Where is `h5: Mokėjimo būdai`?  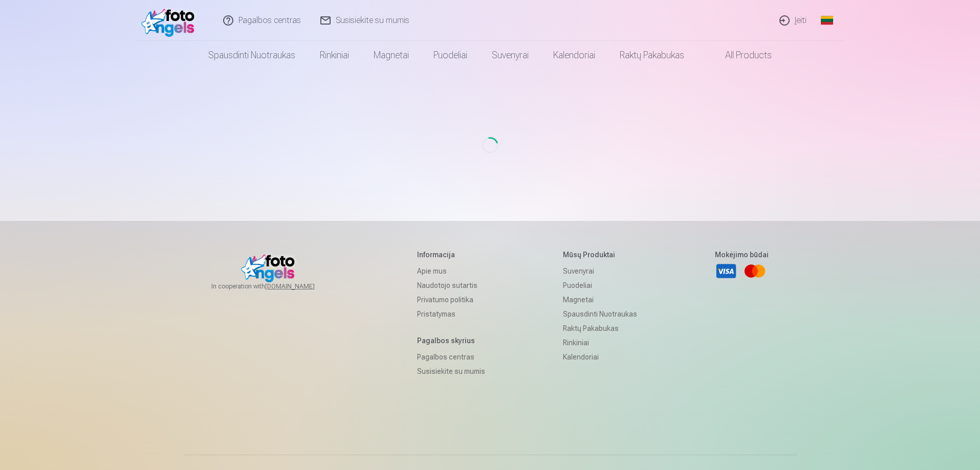
h5: Mokėjimo būdai is located at coordinates (741, 255).